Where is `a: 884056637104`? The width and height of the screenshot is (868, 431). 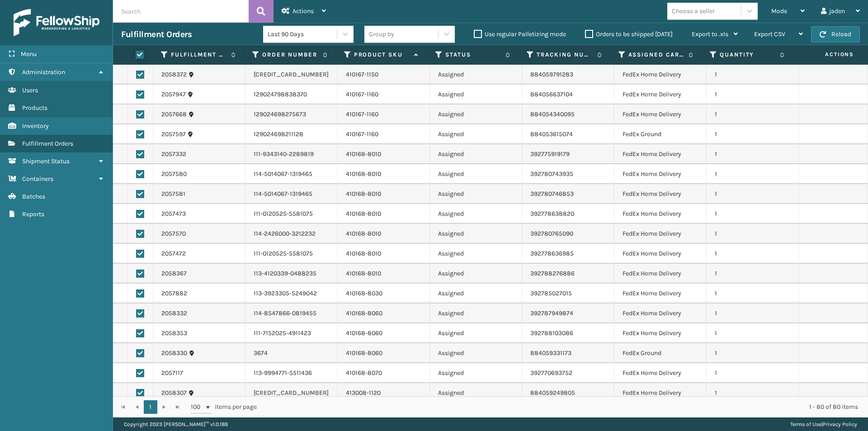
a: 884056637104 is located at coordinates (552, 94).